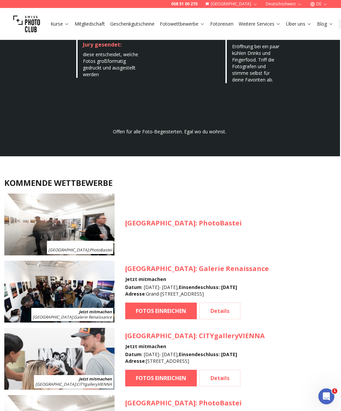 Image resolution: width=341 pixels, height=411 pixels. What do you see at coordinates (197, 269) in the screenshot?
I see `h3: : Galerie Renaissance` at bounding box center [197, 269].